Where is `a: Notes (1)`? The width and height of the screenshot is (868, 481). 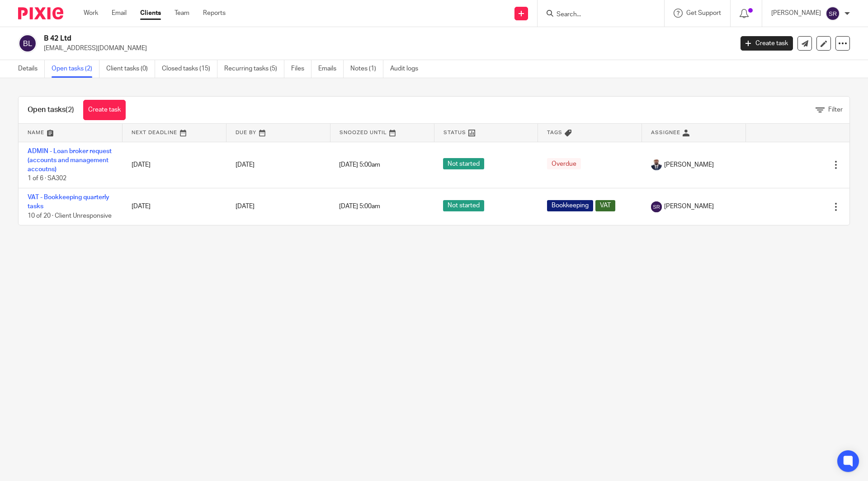 a: Notes (1) is located at coordinates (366, 69).